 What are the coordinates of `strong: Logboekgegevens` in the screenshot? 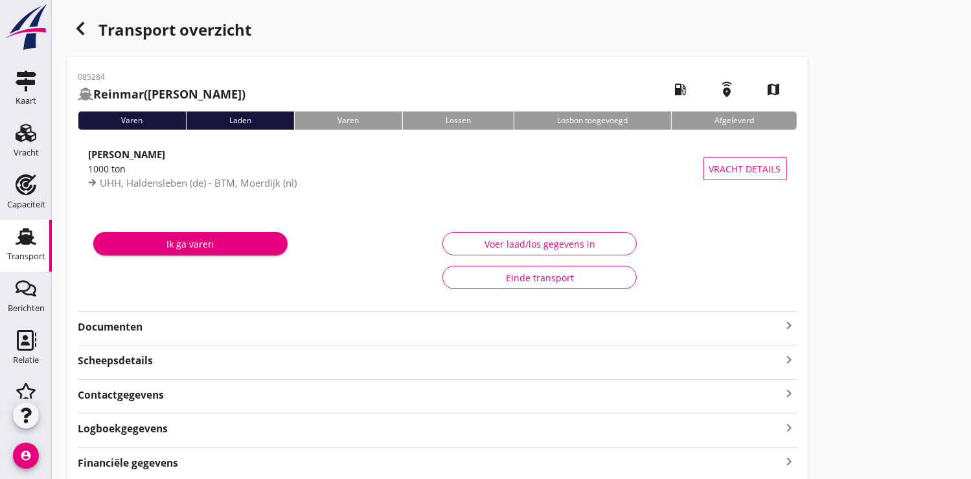 It's located at (122, 428).